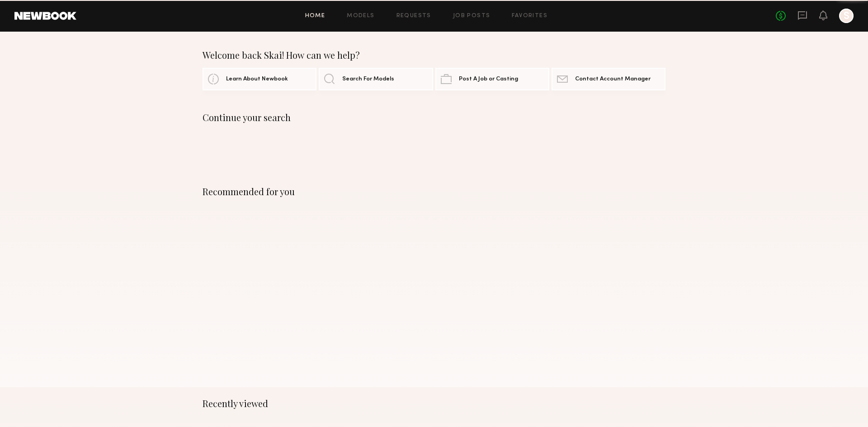 This screenshot has height=427, width=868. I want to click on div: Recently viewed, so click(434, 404).